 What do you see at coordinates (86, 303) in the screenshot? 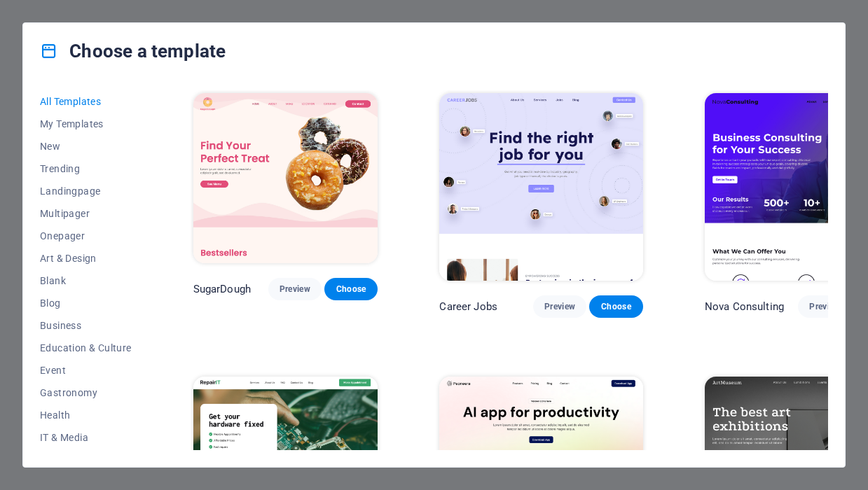
I see `button: Blog` at bounding box center [86, 303].